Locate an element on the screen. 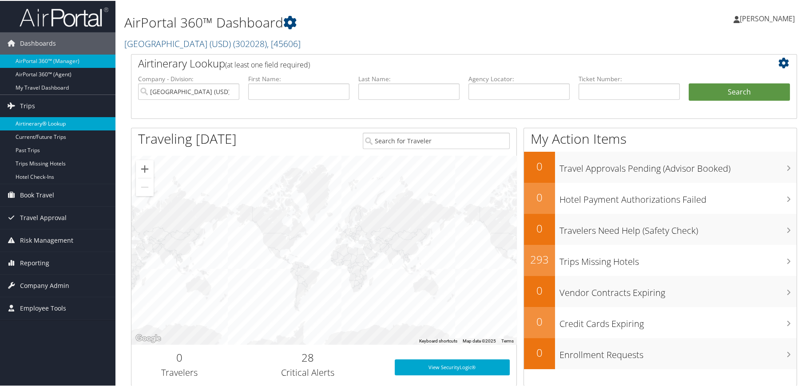 The image size is (809, 386). h3: Enrollment Requests is located at coordinates (678, 352).